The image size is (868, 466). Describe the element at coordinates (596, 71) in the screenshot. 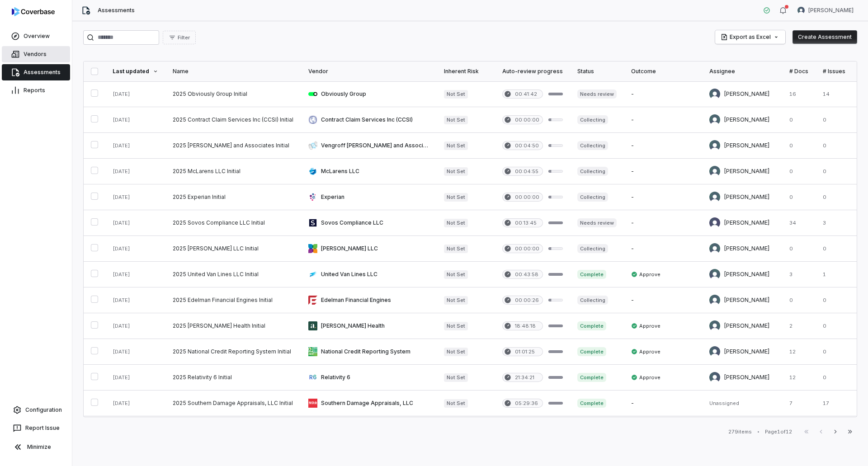

I see `div: Status` at that location.